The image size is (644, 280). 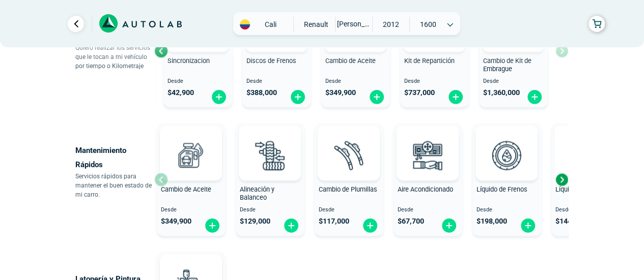 What do you see at coordinates (191, 180) in the screenshot?
I see `button: Cambio de Aceite Desde $349,900` at bounding box center [191, 180].